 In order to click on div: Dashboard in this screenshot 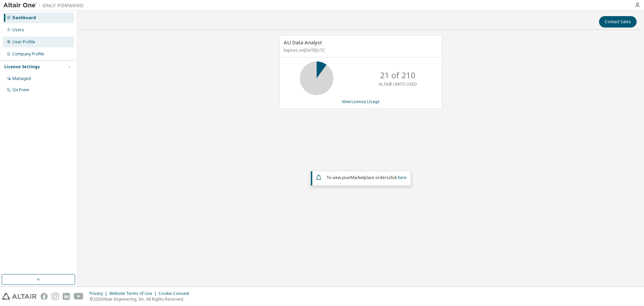, I will do `click(24, 18)`.